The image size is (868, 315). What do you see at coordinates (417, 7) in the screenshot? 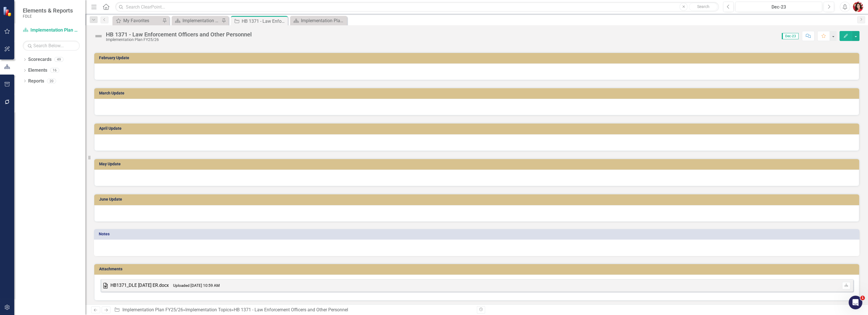
I see `input: Search ClearPoint...` at bounding box center [417, 7].